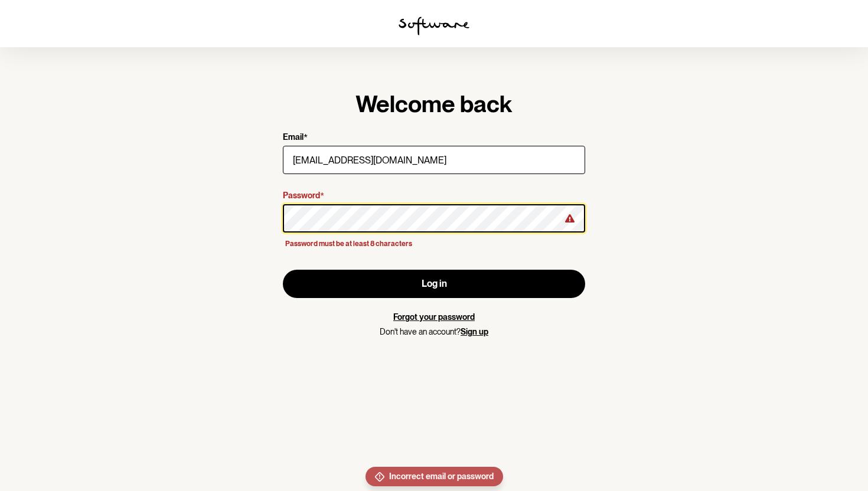 Image resolution: width=868 pixels, height=491 pixels. What do you see at coordinates (434, 284) in the screenshot?
I see `button: Log in` at bounding box center [434, 284].